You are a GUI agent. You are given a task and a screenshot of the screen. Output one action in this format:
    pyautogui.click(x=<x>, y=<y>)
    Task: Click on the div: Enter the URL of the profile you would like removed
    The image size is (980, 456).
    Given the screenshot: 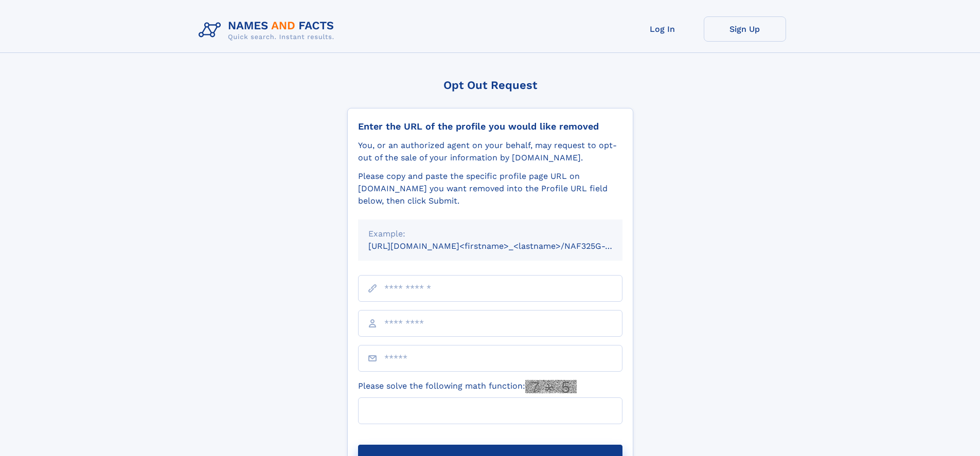 What is the action you would take?
    pyautogui.click(x=490, y=127)
    